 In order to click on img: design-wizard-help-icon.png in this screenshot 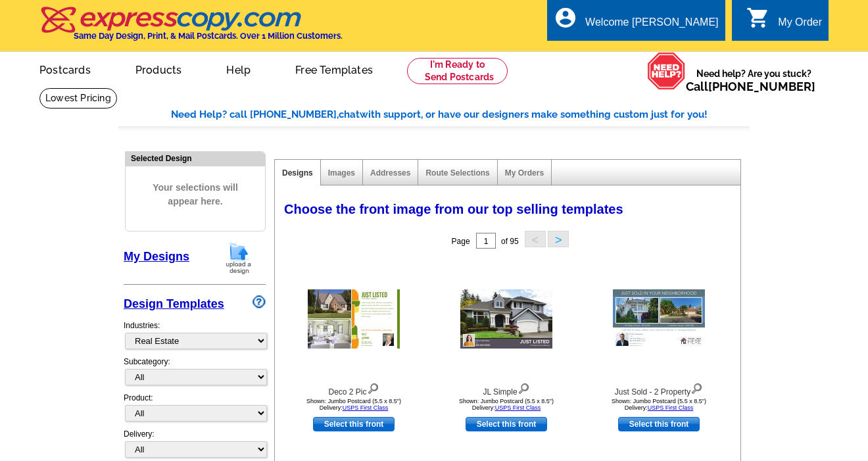, I will do `click(259, 302)`.